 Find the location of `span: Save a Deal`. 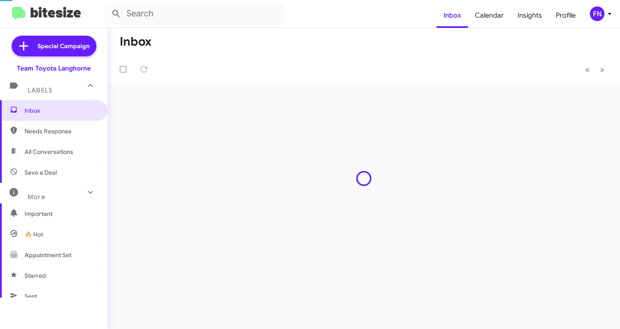

span: Save a Deal is located at coordinates (40, 173).